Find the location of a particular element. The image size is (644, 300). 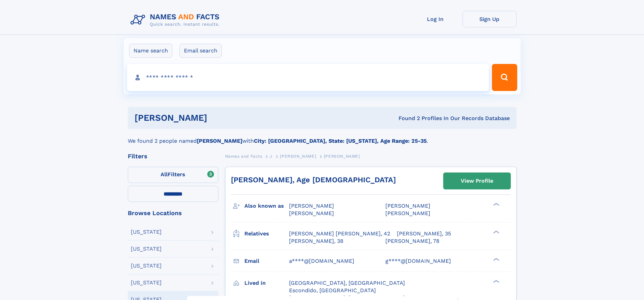

img: Logo Names and Facts is located at coordinates (177, 20).